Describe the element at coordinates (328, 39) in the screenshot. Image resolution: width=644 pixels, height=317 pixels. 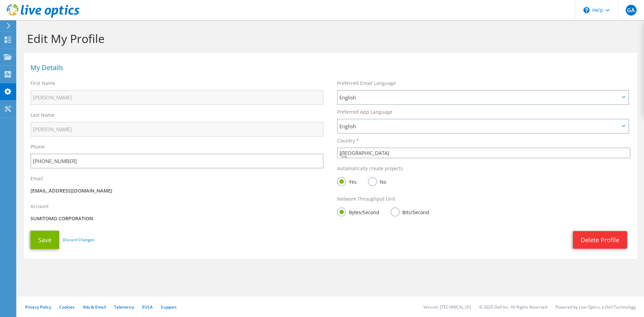
I see `h1: Edit My Profile` at that location.